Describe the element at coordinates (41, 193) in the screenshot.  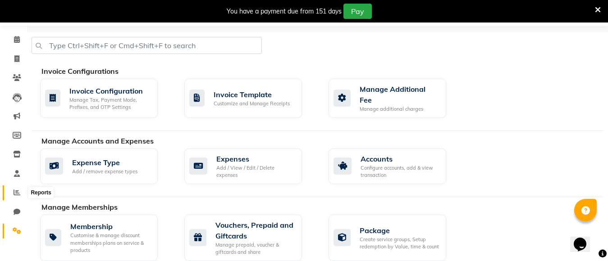
I see `div: Reports` at that location.